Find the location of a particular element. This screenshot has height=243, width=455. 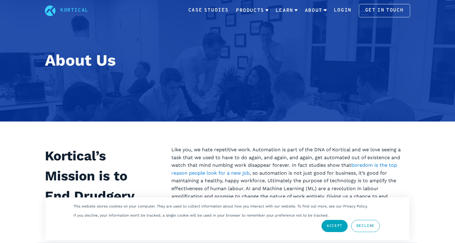

a: Login is located at coordinates (343, 11).